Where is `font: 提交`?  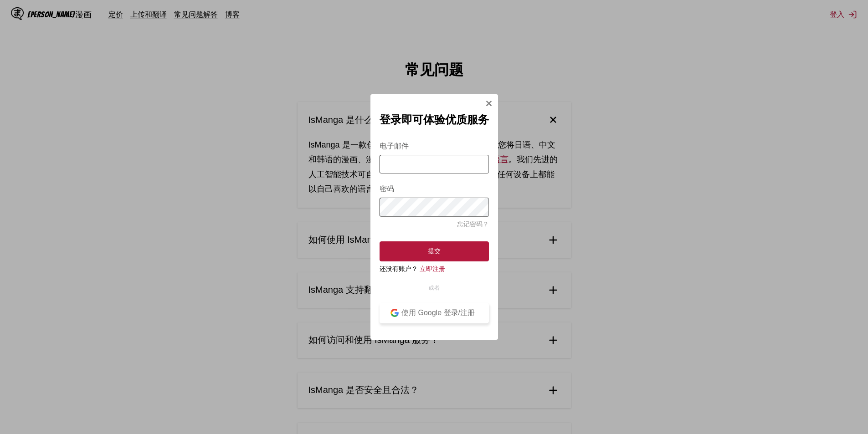 font: 提交 is located at coordinates (434, 251).